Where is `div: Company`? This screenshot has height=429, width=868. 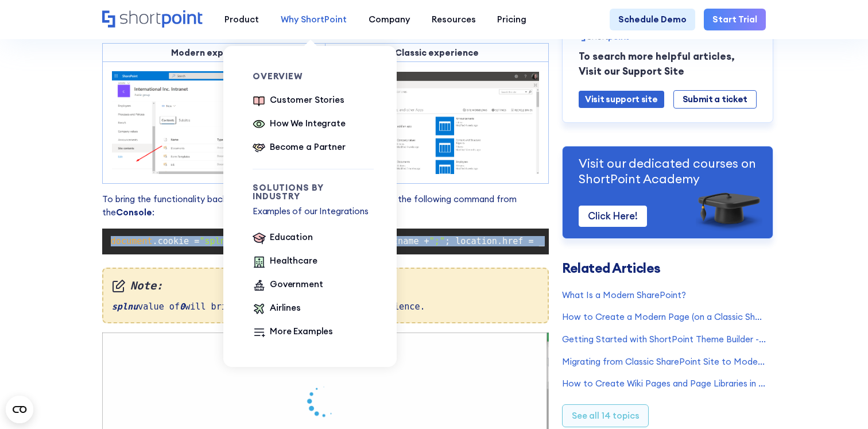 div: Company is located at coordinates (389, 20).